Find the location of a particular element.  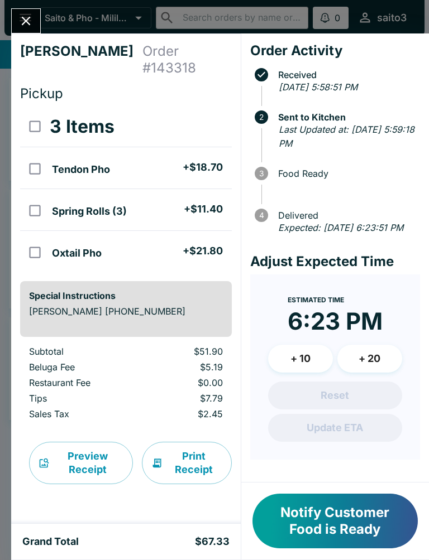

p: $2.45 is located at coordinates (186, 414).